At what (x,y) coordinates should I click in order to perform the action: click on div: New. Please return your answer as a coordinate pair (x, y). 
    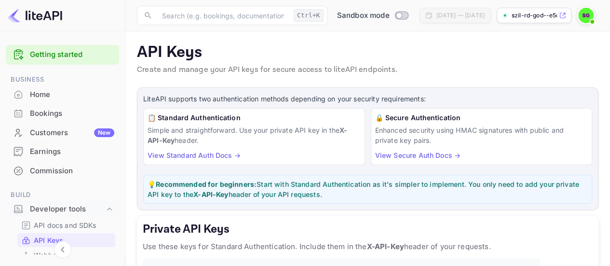
    Looking at the image, I should click on (104, 133).